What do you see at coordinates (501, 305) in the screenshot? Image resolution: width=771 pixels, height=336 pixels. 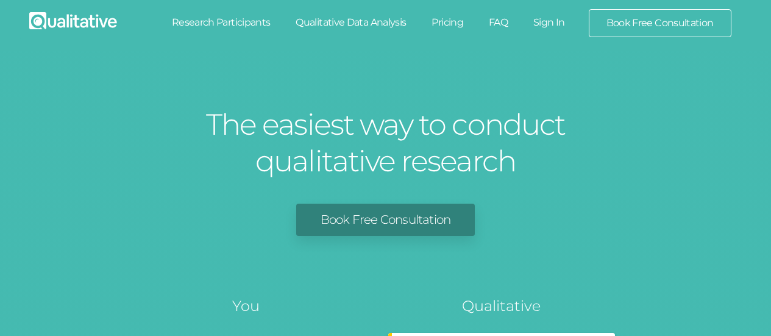 I see `tspan: Qualitative` at bounding box center [501, 305].